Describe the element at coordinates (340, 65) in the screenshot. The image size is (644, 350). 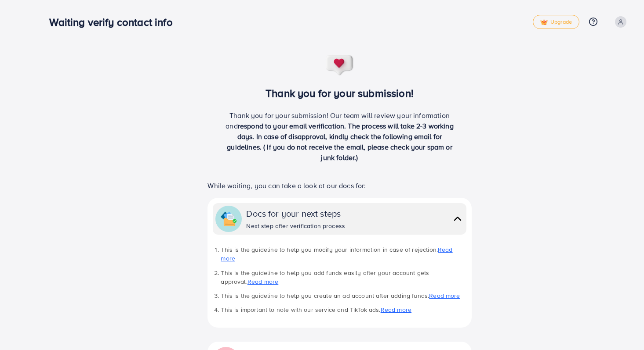
I see `img: success` at that location.